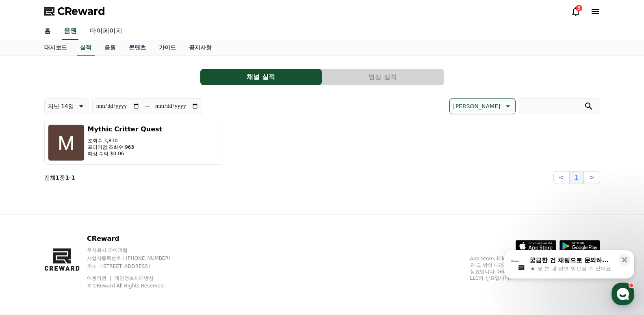 The width and height of the screenshot is (644, 315). What do you see at coordinates (66, 106) in the screenshot?
I see `button: 지난 14일` at bounding box center [66, 106].